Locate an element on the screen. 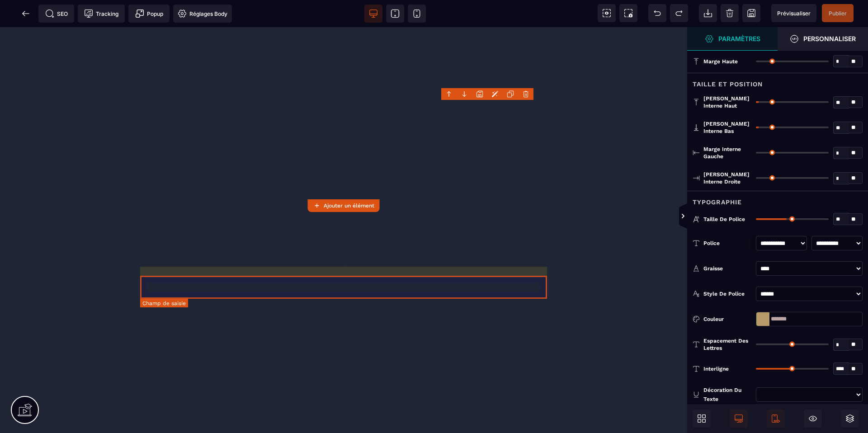 Image resolution: width=868 pixels, height=433 pixels. span: Voir mobile is located at coordinates (417, 13).